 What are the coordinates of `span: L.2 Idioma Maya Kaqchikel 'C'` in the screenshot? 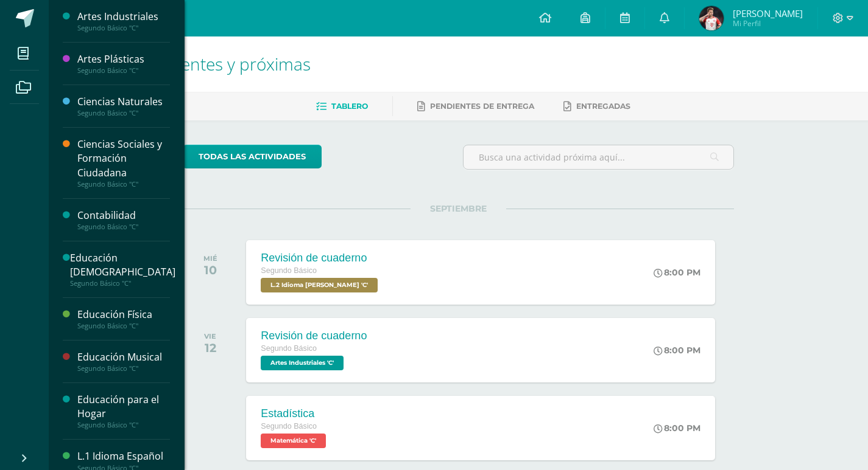 It's located at (320, 285).